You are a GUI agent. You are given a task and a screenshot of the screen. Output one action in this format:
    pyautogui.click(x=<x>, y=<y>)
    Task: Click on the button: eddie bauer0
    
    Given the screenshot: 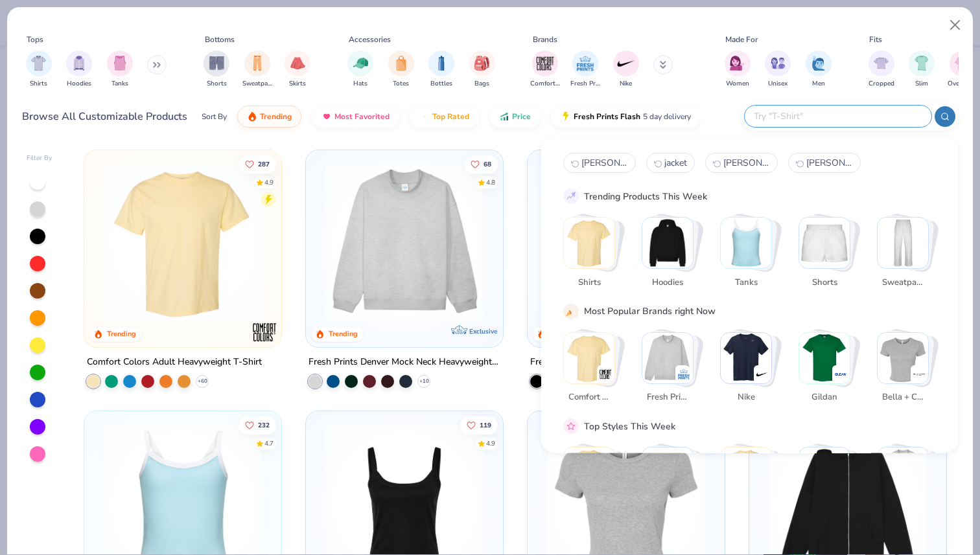 What is the action you would take?
    pyautogui.click(x=600, y=163)
    